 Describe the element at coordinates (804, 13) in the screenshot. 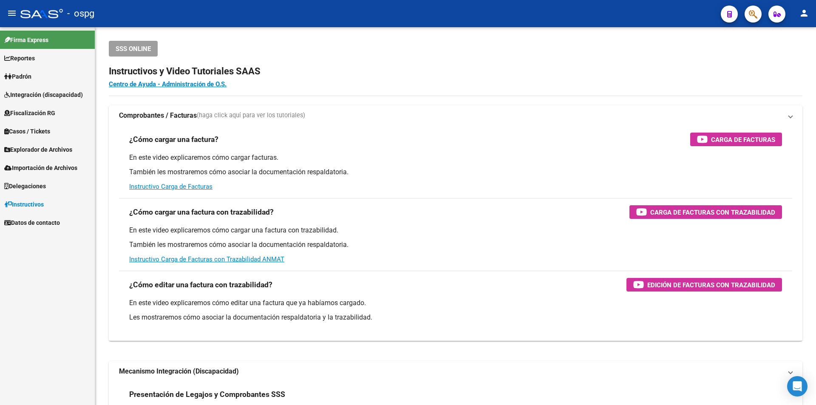

I see `mat-icon: person` at that location.